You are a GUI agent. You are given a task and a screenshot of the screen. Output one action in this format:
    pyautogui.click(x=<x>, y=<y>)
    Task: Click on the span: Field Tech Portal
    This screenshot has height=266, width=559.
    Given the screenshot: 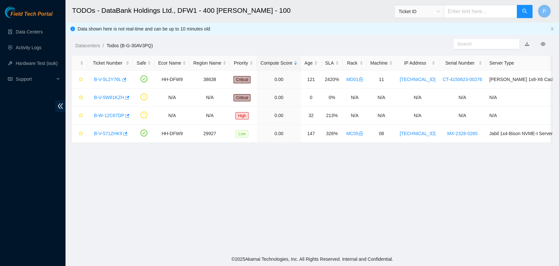 What is the action you would take?
    pyautogui.click(x=31, y=14)
    